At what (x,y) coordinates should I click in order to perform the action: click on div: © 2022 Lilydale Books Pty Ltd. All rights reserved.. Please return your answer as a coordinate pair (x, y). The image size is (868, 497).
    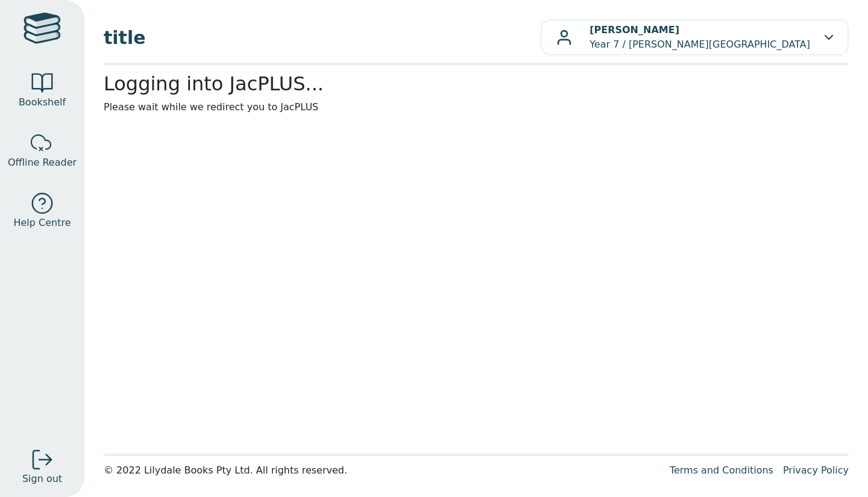
    Looking at the image, I should click on (382, 471).